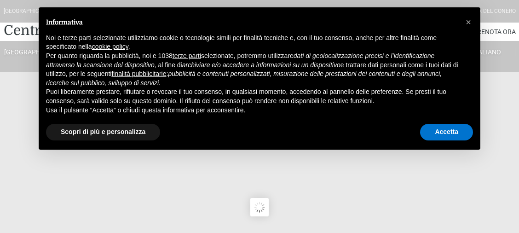 The height and width of the screenshot is (233, 519). Describe the element at coordinates (92, 30) in the screenshot. I see `a: Centro Vacanze De Angelis` at that location.